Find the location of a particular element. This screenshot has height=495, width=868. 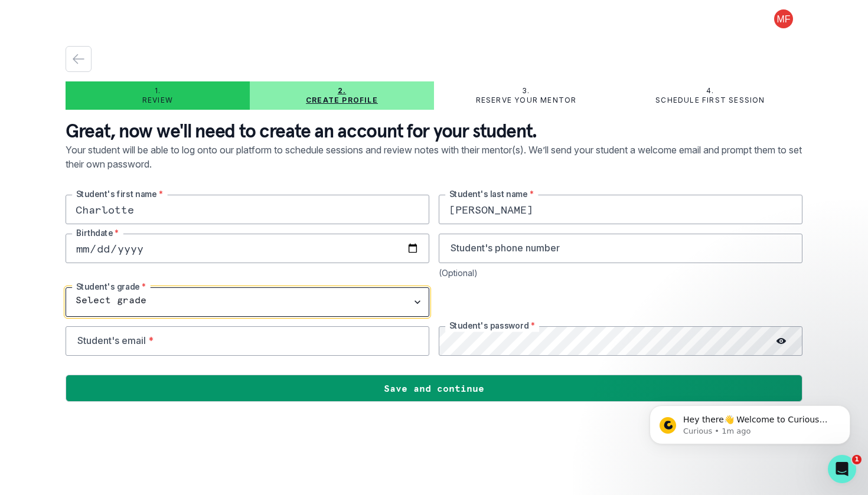

p: 1. is located at coordinates (158, 91).